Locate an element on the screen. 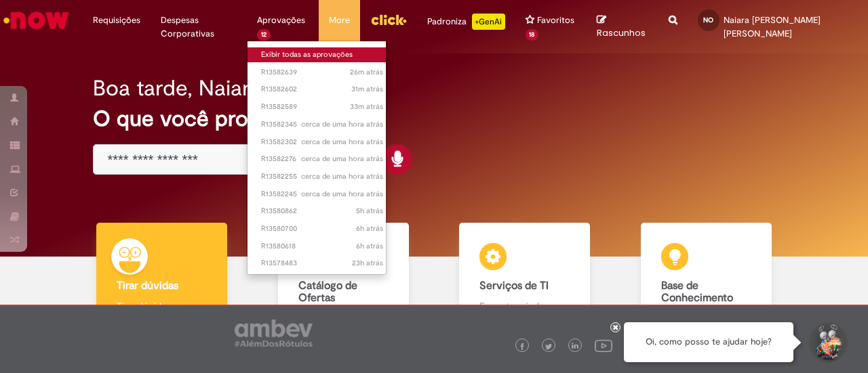  span: R13582589 is located at coordinates (322, 107).